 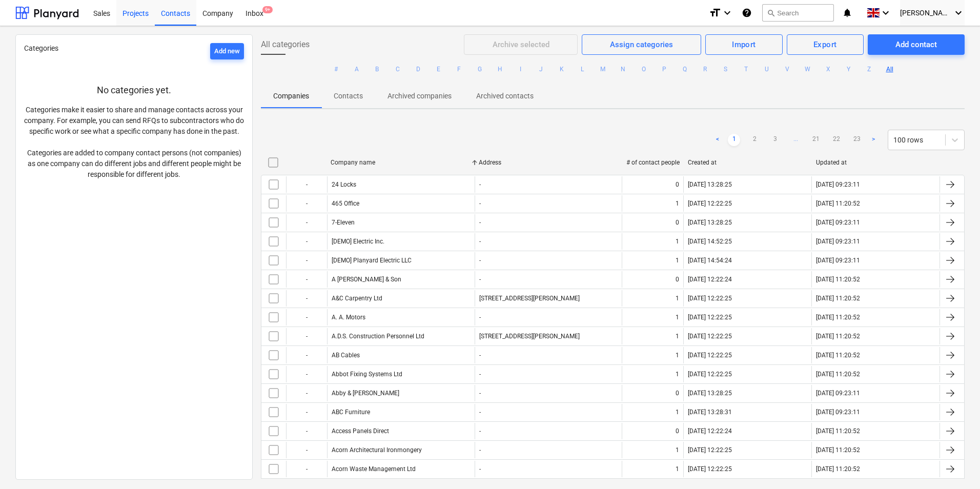 What do you see at coordinates (623, 70) in the screenshot?
I see `button: N` at bounding box center [623, 70].